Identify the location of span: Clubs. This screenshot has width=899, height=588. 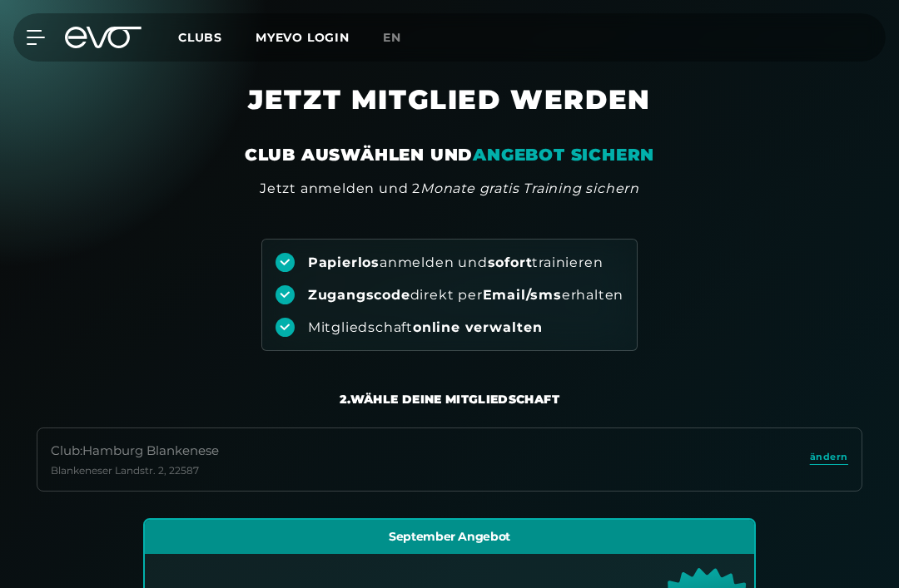
(199, 38).